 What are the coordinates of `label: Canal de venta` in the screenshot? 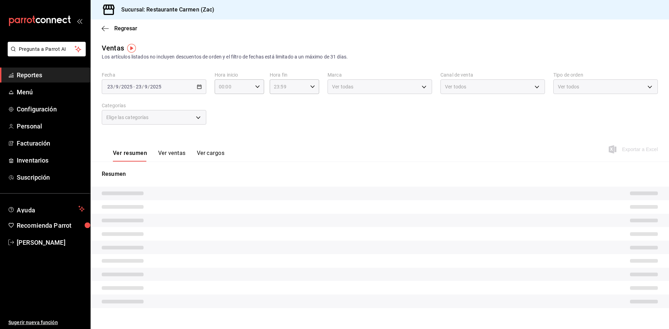 It's located at (493, 75).